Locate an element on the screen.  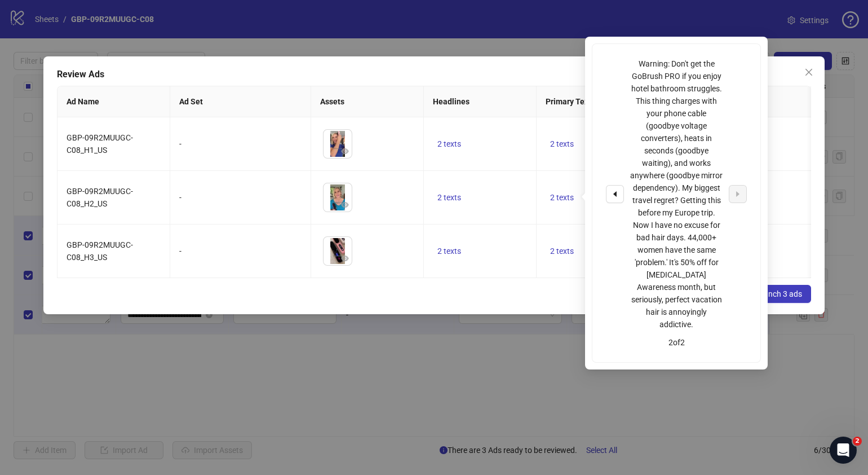
span: caret-left is located at coordinates (615, 194).